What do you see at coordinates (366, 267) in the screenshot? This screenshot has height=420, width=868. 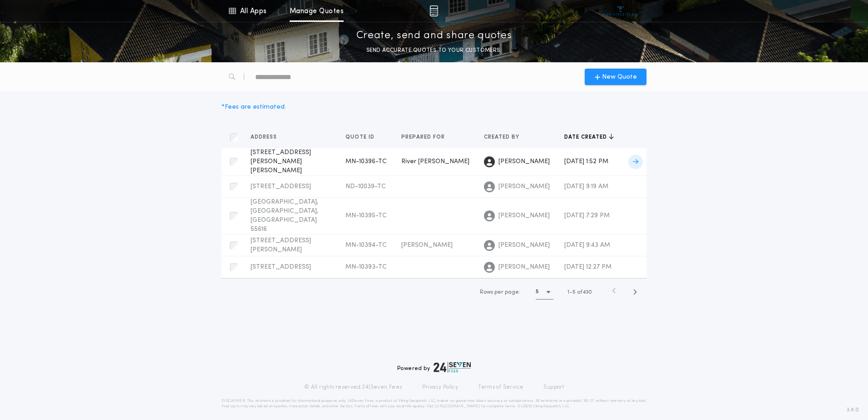 I see `span: MN-10393-TC` at bounding box center [366, 267].